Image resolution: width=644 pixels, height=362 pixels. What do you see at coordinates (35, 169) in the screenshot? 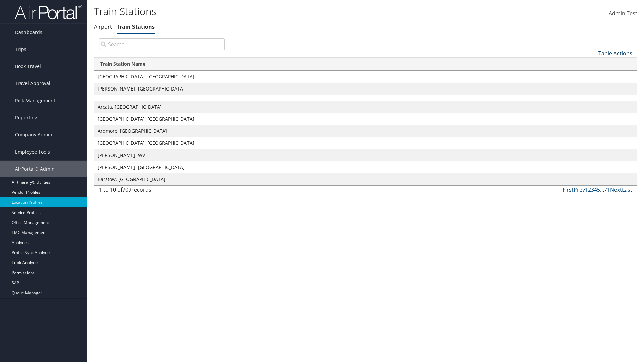
I see `span: AirPortal® Admin` at bounding box center [35, 169].